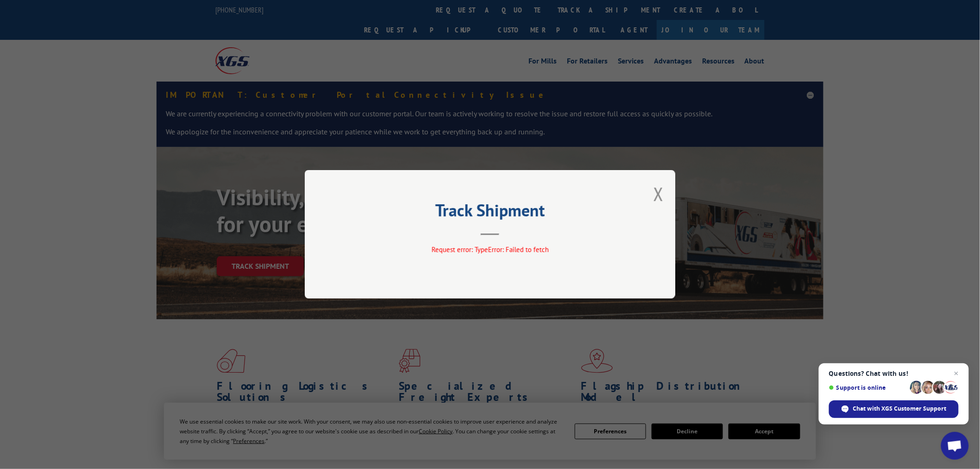 The height and width of the screenshot is (469, 980). Describe the element at coordinates (659, 194) in the screenshot. I see `button: Close modal` at that location.